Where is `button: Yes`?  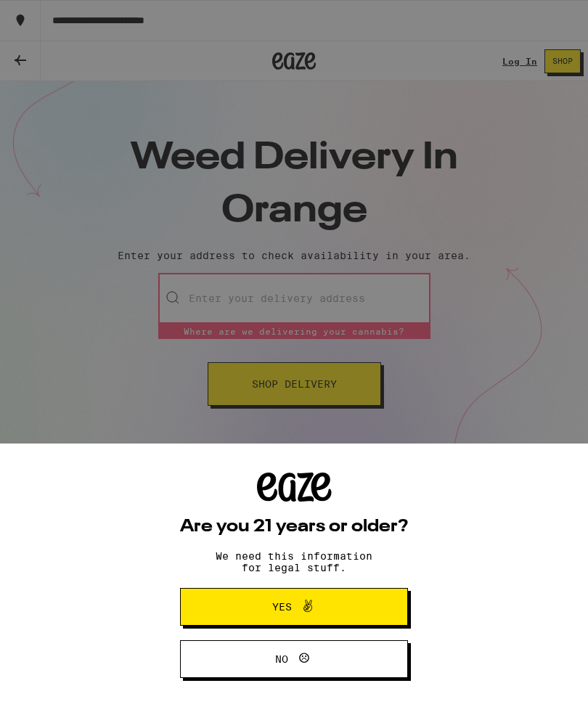 button: Yes is located at coordinates (294, 606).